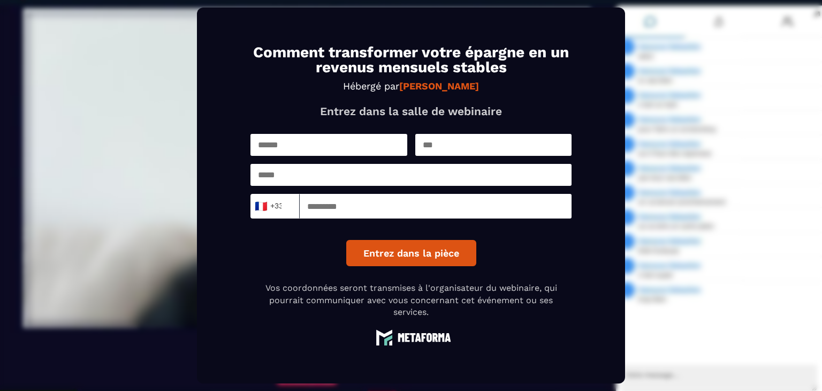 This screenshot has height=391, width=822. I want to click on p: Entrez dans la salle de webinaire, so click(411, 111).